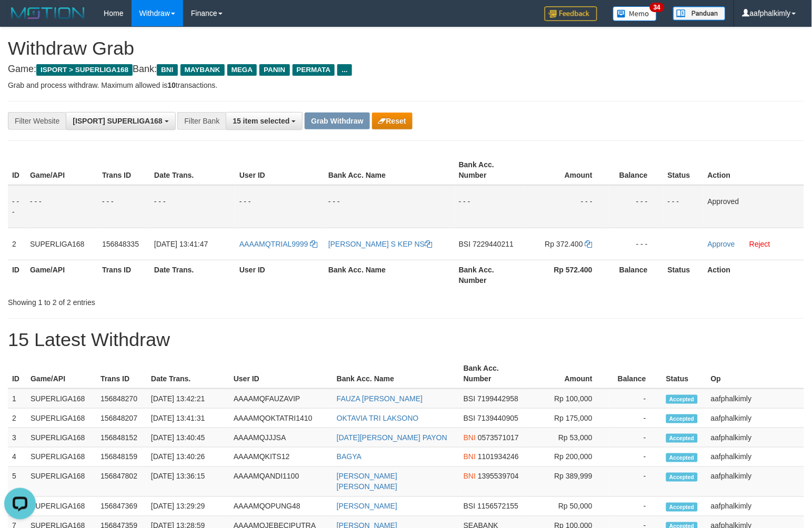 The image size is (812, 528). What do you see at coordinates (564, 244) in the screenshot?
I see `span: Rp 372.400` at bounding box center [564, 244].